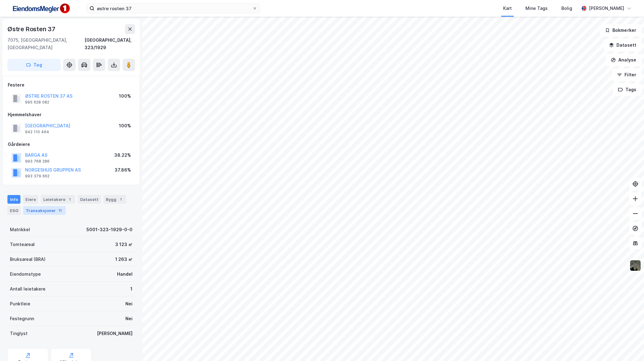 Image resolution: width=644 pixels, height=361 pixels. Describe the element at coordinates (22, 319) in the screenshot. I see `div: Festegrunn` at that location.